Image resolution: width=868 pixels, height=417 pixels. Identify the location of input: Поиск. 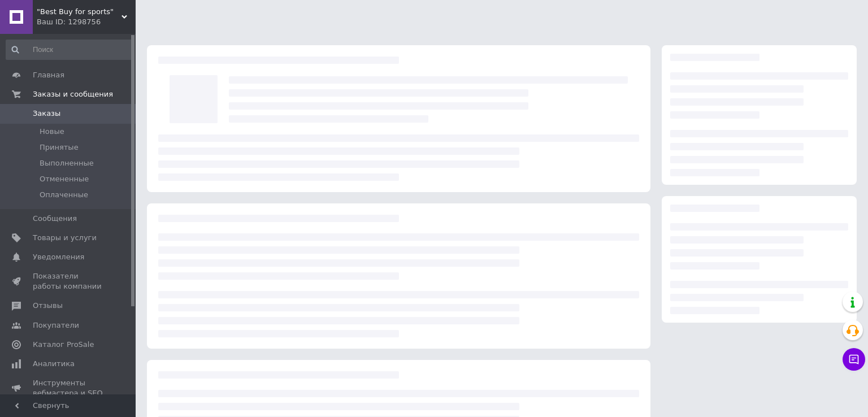
(69, 50).